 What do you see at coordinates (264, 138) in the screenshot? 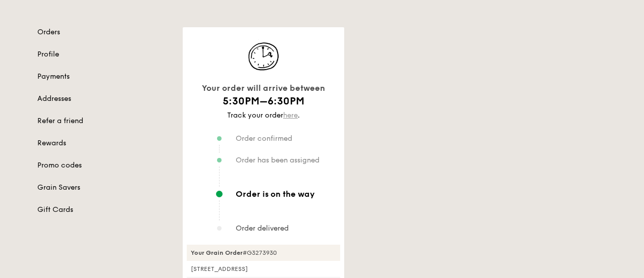
I see `span: Order confirmed` at bounding box center [264, 138].